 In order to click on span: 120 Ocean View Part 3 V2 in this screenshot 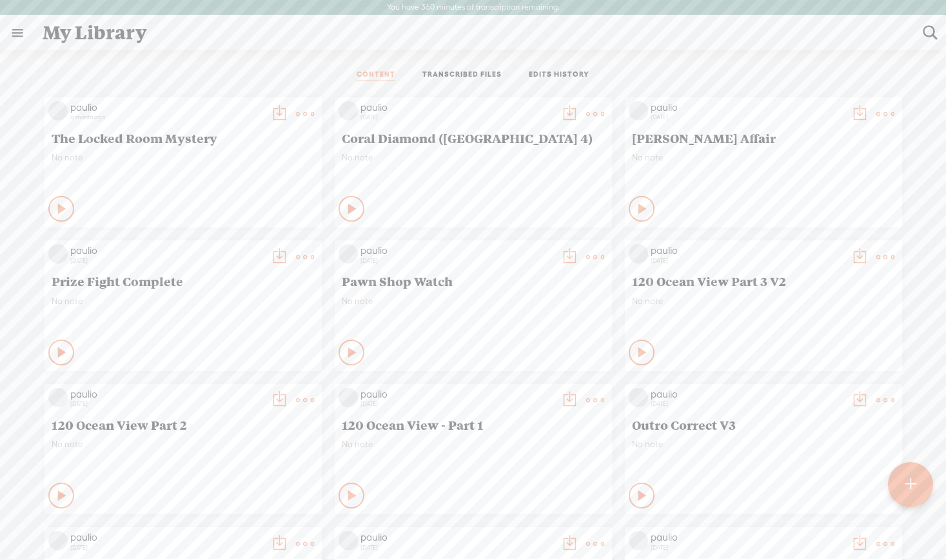, I will do `click(763, 281)`.